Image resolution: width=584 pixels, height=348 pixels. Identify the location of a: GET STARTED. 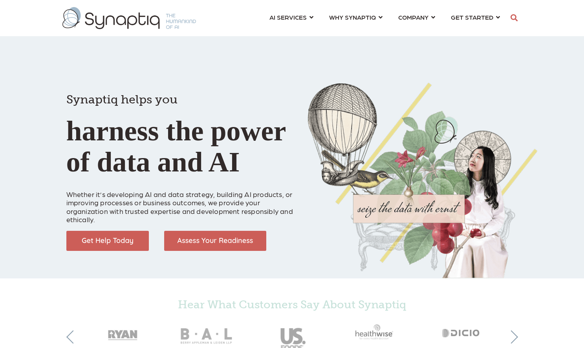
(476, 17).